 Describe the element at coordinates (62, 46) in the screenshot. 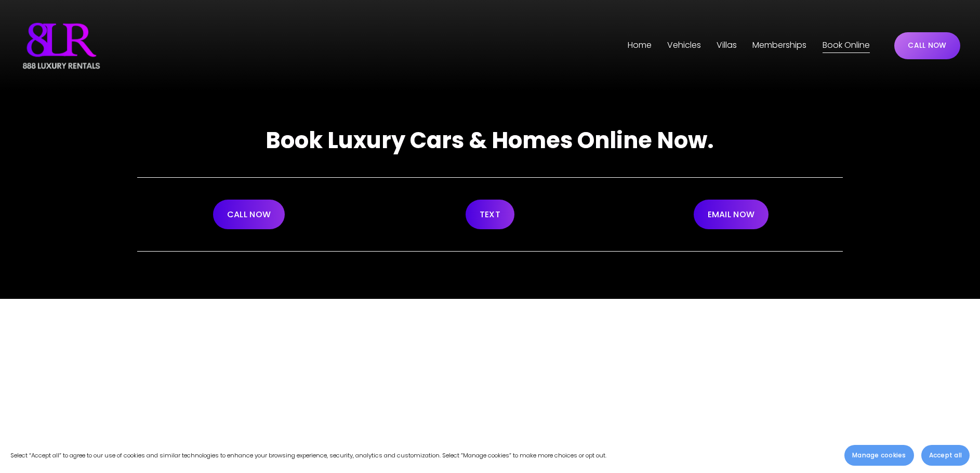

I see `img: Luxury Car &amp; Home Rentals For Every Occasion` at that location.